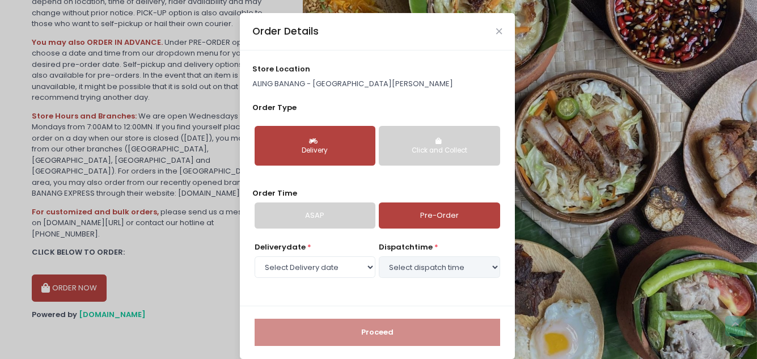 The width and height of the screenshot is (757, 359). I want to click on span: store location, so click(281, 69).